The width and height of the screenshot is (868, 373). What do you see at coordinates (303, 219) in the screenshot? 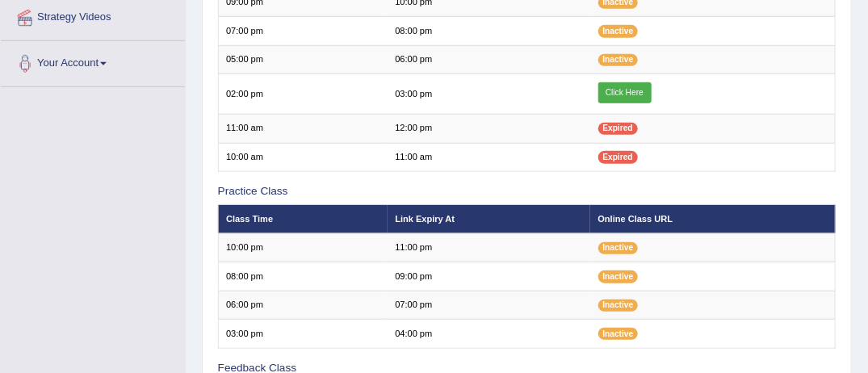
I see `th: Class Time` at bounding box center [303, 219].